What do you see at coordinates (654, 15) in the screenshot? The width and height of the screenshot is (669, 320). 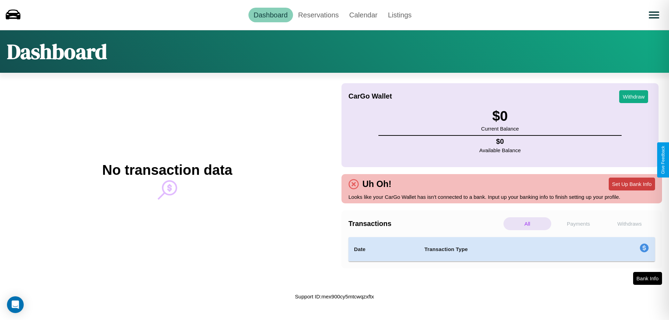 I see `button: Open menu` at bounding box center [654, 15].